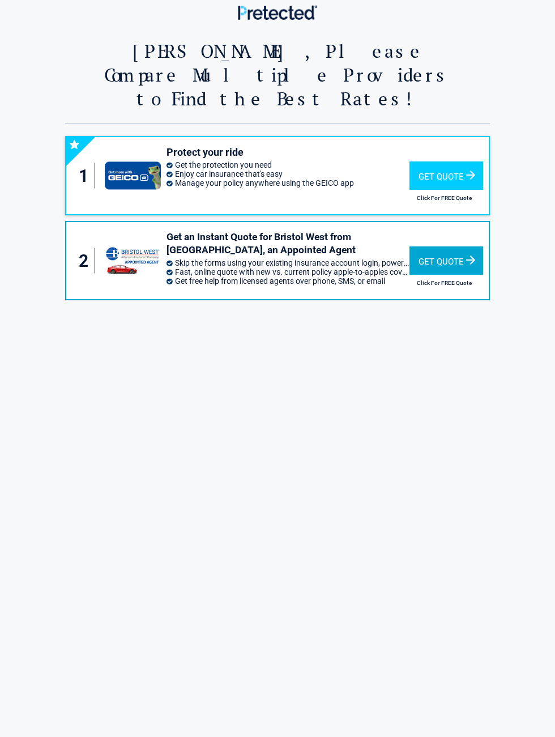  I want to click on h3: Protect your ride, so click(288, 152).